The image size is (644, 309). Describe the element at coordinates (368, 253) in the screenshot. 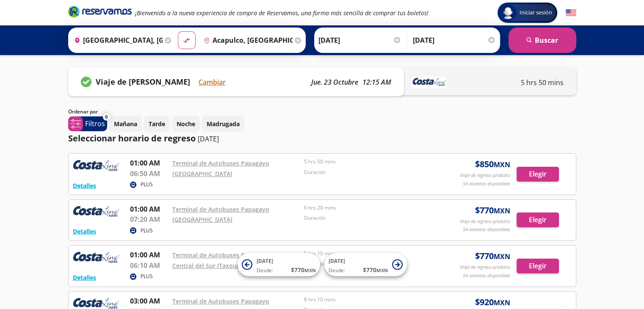

I see `p: 5 hrs 10 mins` at that location.